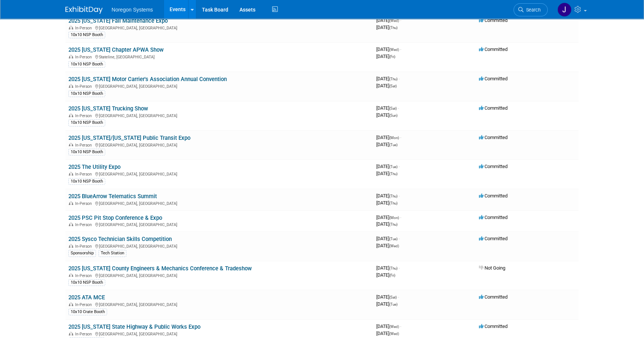 This screenshot has width=644, height=338. Describe the element at coordinates (112, 253) in the screenshot. I see `div: Tech Station` at that location.